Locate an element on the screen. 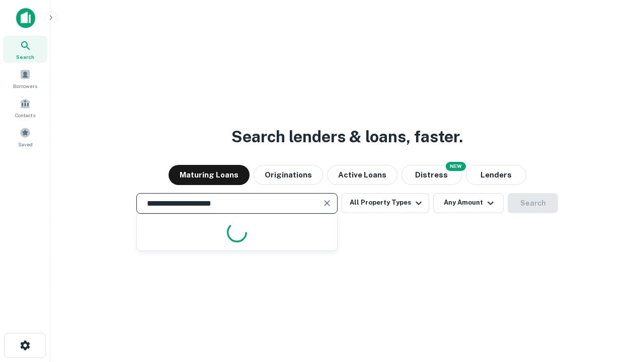 Image resolution: width=644 pixels, height=362 pixels. button: All Property Types is located at coordinates (385, 203).